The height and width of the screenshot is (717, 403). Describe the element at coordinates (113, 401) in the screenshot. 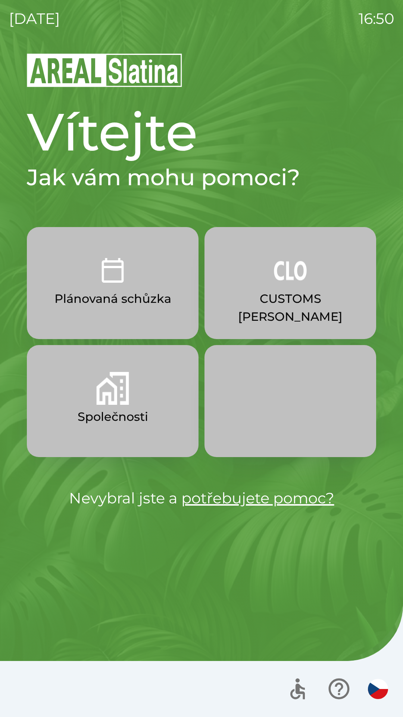

I see `button: Společnosti` at that location.